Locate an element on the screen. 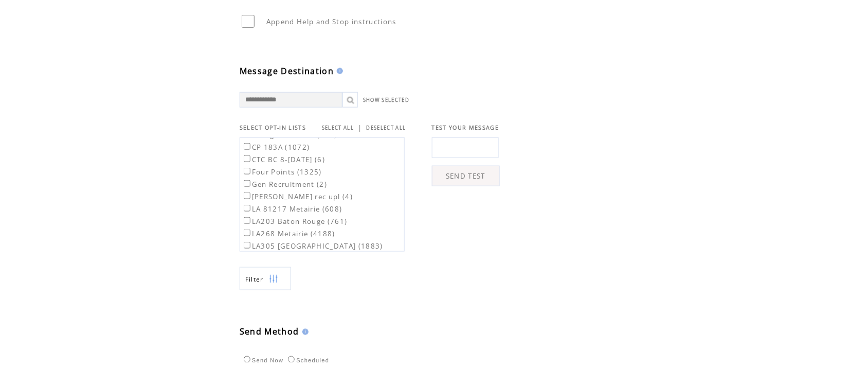 Image resolution: width=868 pixels, height=385 pixels. a: SELECT ALL is located at coordinates (338, 128).